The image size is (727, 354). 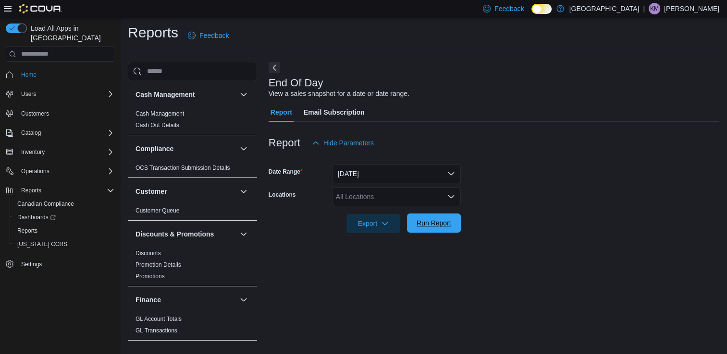 I want to click on a: OCS Transaction Submission Details, so click(x=183, y=168).